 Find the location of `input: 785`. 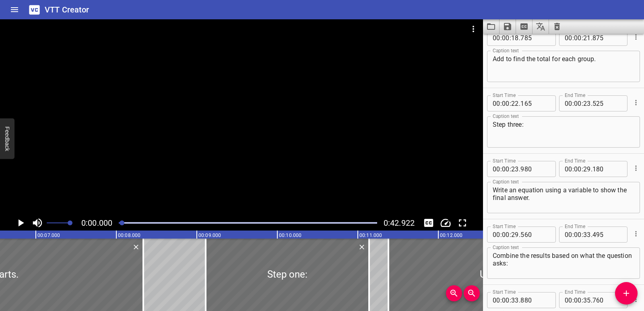

input: 785 is located at coordinates (535, 38).